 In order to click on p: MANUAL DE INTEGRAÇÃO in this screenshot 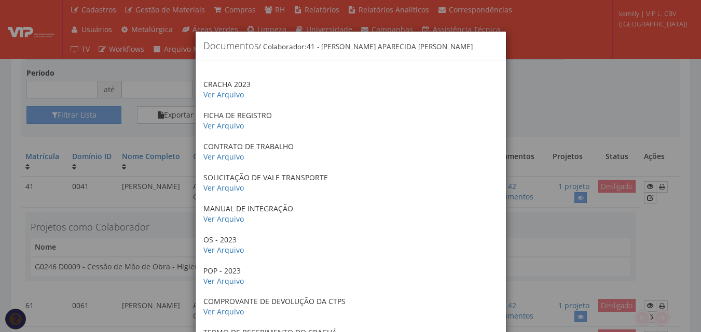, I will do `click(351, 214)`.